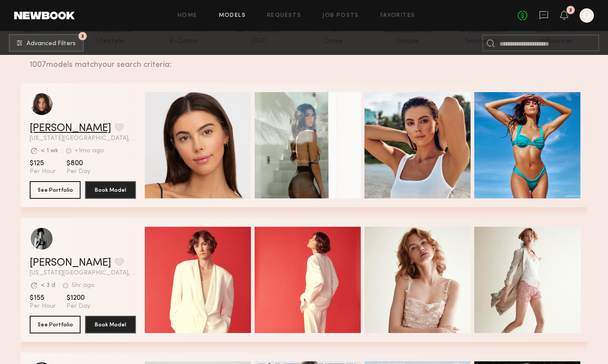 The height and width of the screenshot is (364, 608). What do you see at coordinates (232, 15) in the screenshot?
I see `a: Models` at bounding box center [232, 15].